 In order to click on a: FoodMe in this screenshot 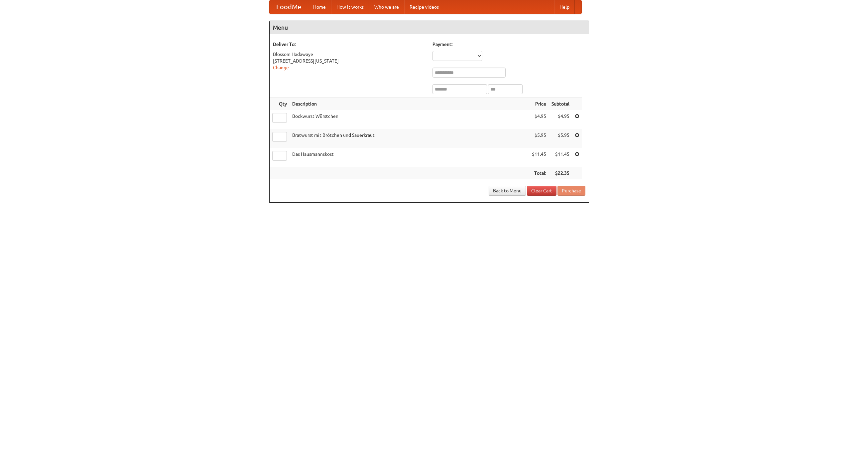, I will do `click(289, 7)`.